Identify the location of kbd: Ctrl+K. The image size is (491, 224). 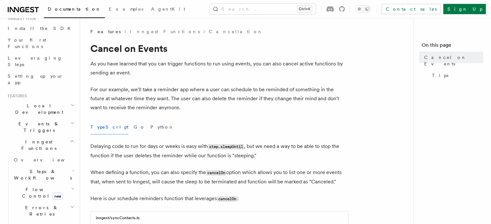
(305, 9).